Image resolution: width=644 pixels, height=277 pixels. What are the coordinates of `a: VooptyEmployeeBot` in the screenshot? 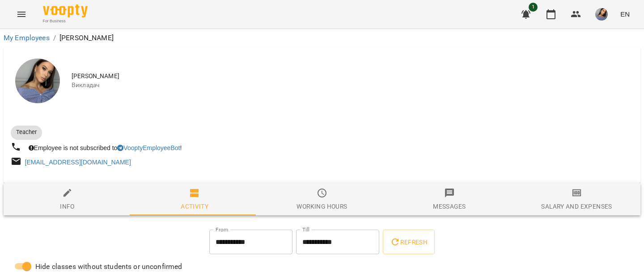 It's located at (148, 148).